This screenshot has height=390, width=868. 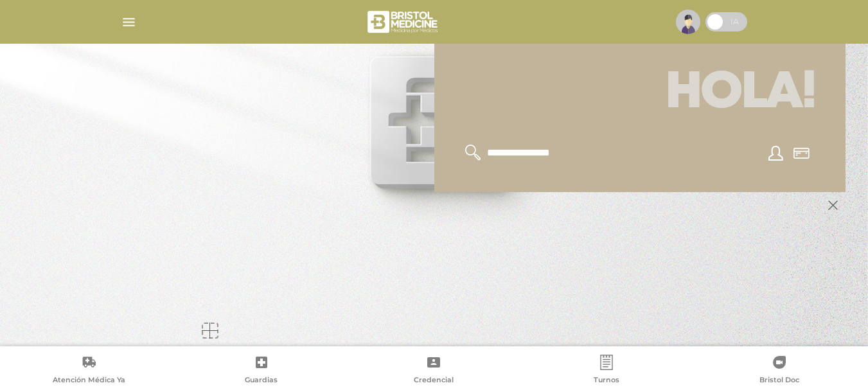 I want to click on span: Credencial, so click(x=434, y=381).